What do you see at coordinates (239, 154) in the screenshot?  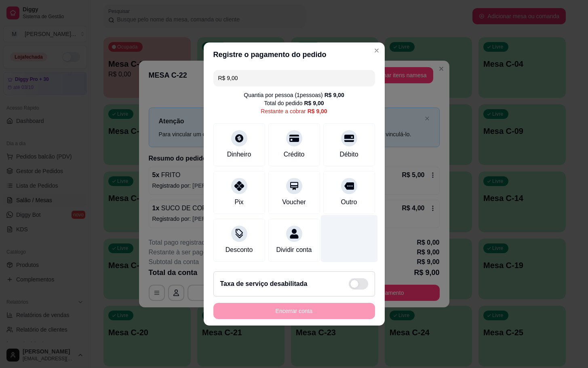 I see `div: Dinheiro` at bounding box center [239, 154].